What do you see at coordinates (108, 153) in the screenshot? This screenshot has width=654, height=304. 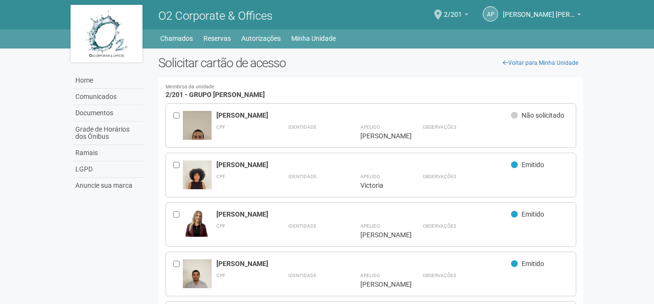 I see `a: Ramais` at bounding box center [108, 153].